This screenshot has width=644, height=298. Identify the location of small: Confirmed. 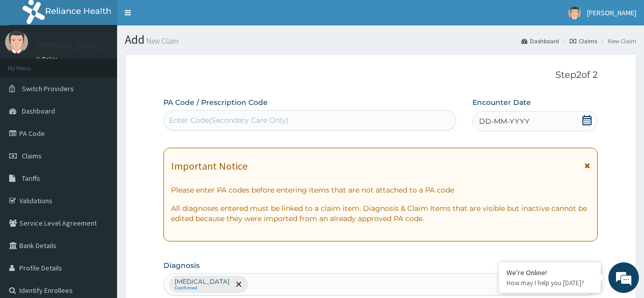
(202, 288).